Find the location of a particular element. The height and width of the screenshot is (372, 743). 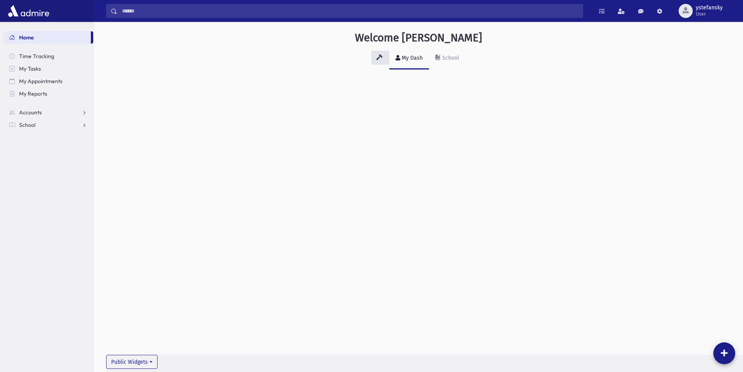

img: AdmirePro is located at coordinates (28, 11).